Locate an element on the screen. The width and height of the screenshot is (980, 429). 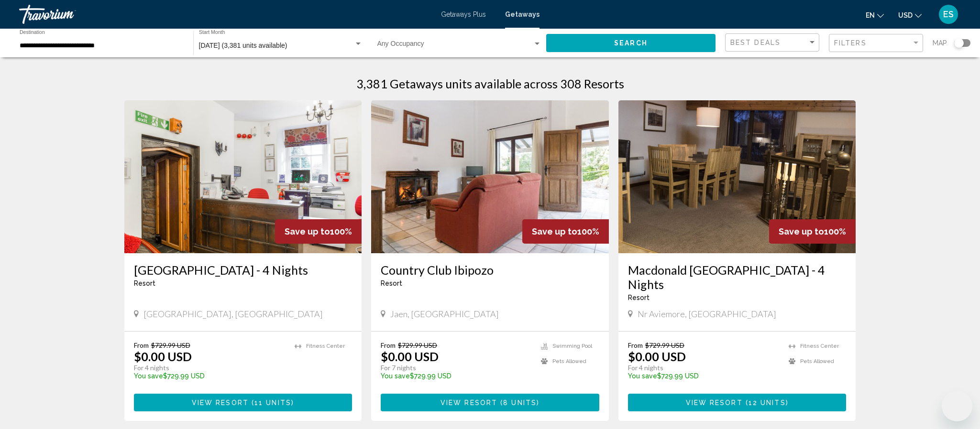
a: View Resort(12 units) is located at coordinates (737, 403).